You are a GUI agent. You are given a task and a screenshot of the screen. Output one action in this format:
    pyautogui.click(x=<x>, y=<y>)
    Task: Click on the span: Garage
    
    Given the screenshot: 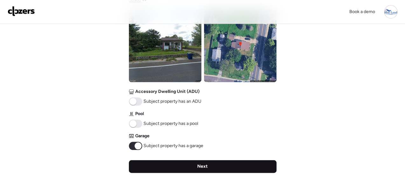 What is the action you would take?
    pyautogui.click(x=142, y=136)
    